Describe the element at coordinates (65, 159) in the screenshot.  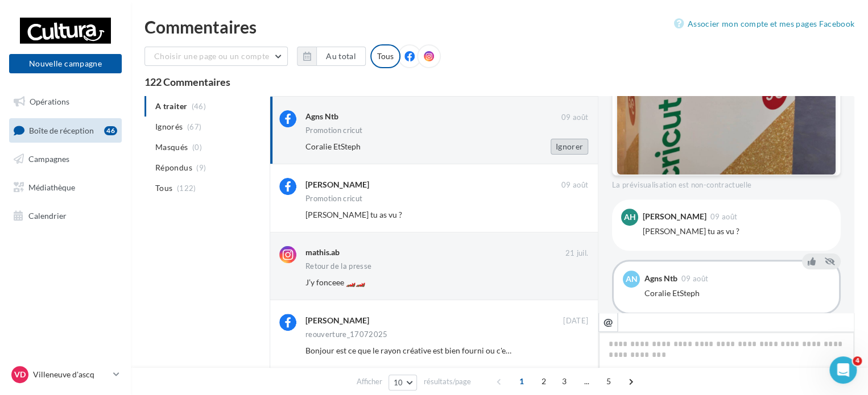
I see `a: Campagnes` at that location.